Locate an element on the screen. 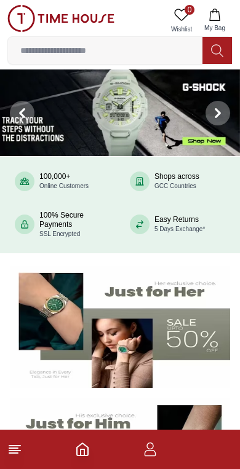 The image size is (240, 469). div: 100,000+ is located at coordinates (64, 181).